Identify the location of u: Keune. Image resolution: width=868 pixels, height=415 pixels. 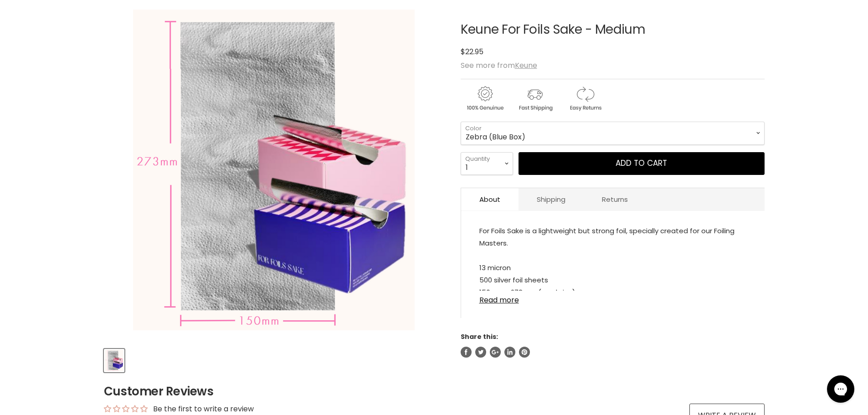
(526, 65).